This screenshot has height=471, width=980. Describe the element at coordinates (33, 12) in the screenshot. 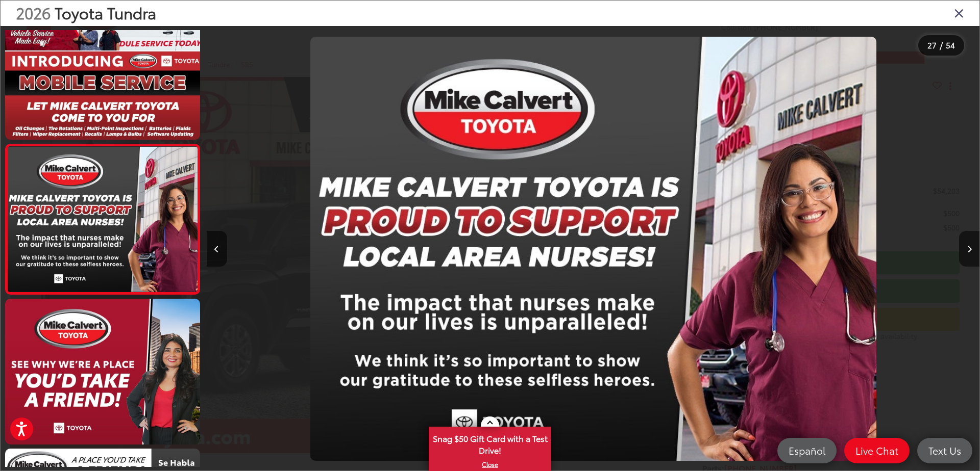

I see `span: 2026` at that location.